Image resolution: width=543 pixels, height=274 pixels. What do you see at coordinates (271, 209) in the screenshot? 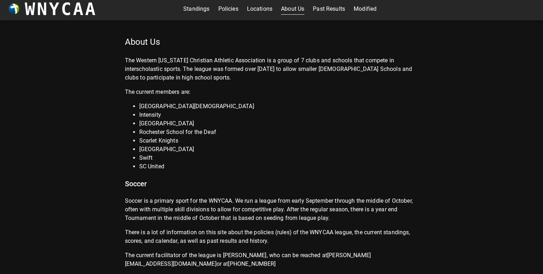
I see `p: Soccer is a primary sport for the WNYCAA. We run a league from early September through the middle...` at bounding box center [271, 209].